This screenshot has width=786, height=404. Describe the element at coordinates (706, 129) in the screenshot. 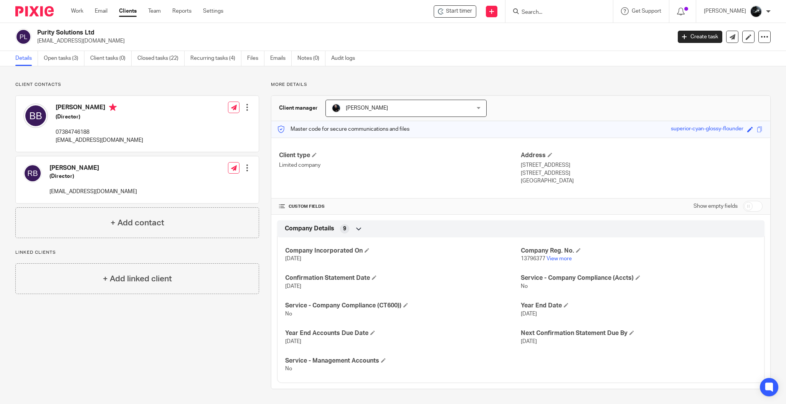

I see `div: superior-cyan-glossy-flounder` at that location.